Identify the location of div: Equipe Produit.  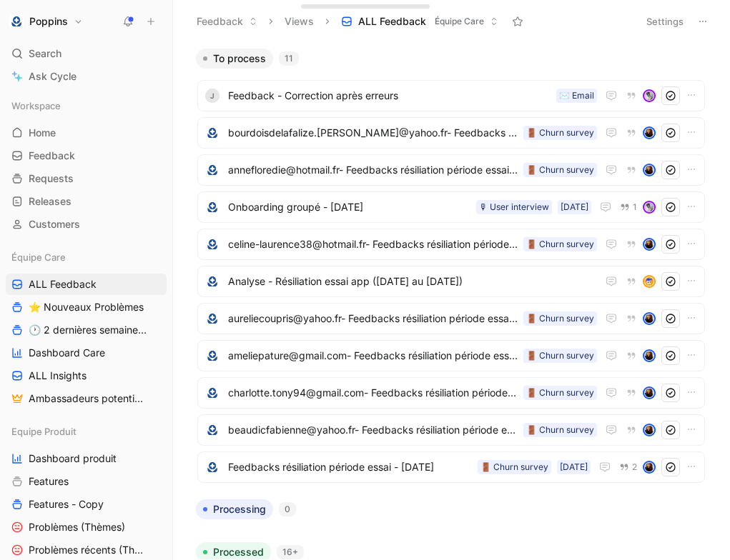
(86, 432).